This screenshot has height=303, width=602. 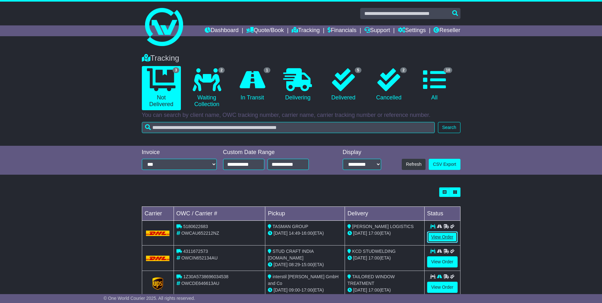 I want to click on span: 15:00, so click(x=307, y=264).